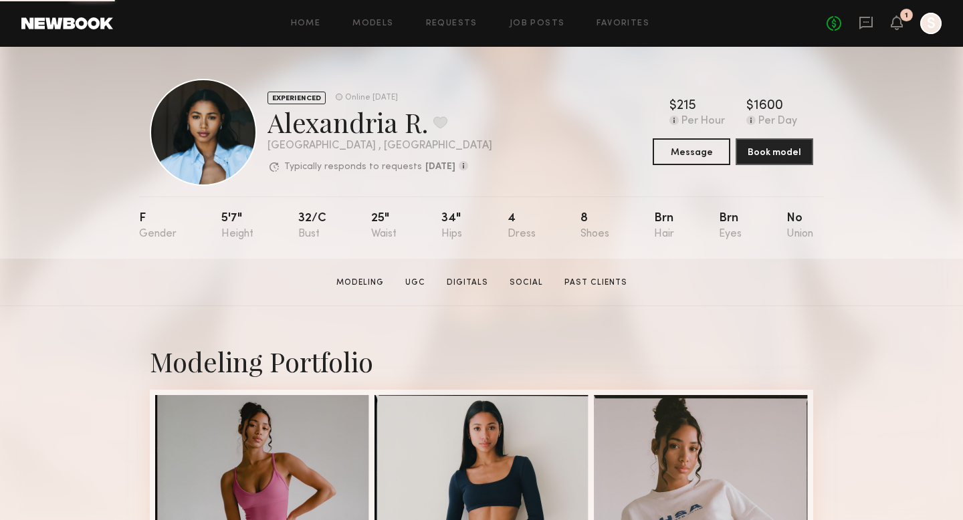 This screenshot has height=520, width=963. What do you see at coordinates (691, 152) in the screenshot?
I see `button: Message` at bounding box center [691, 152].